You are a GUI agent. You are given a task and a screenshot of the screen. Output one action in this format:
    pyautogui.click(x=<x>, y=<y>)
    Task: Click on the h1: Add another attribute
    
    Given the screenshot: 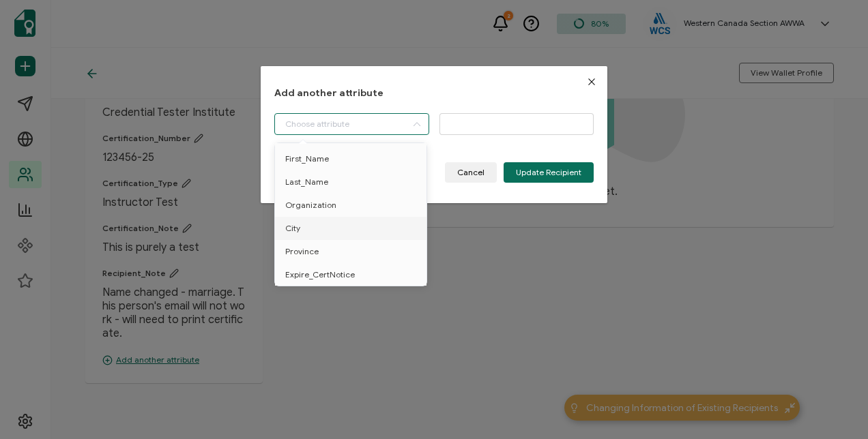 What is the action you would take?
    pyautogui.click(x=434, y=93)
    